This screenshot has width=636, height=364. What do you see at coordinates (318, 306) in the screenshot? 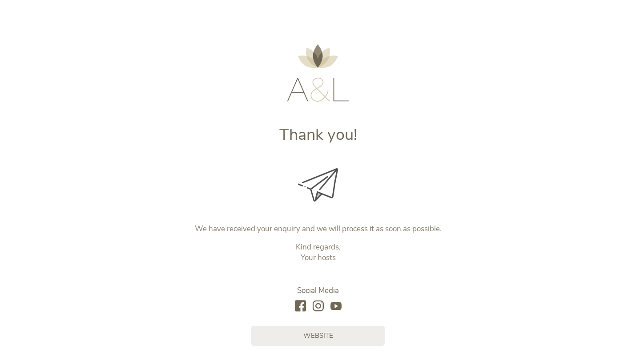
I see `a: instagram` at bounding box center [318, 306].